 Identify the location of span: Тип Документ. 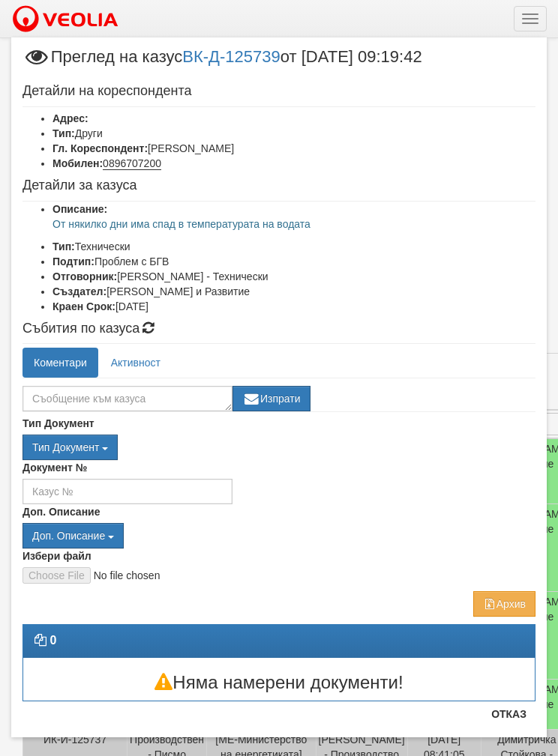
(65, 448).